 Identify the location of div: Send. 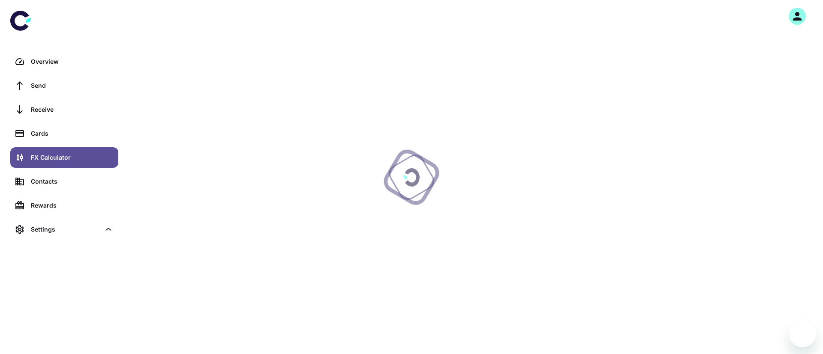
(72, 86).